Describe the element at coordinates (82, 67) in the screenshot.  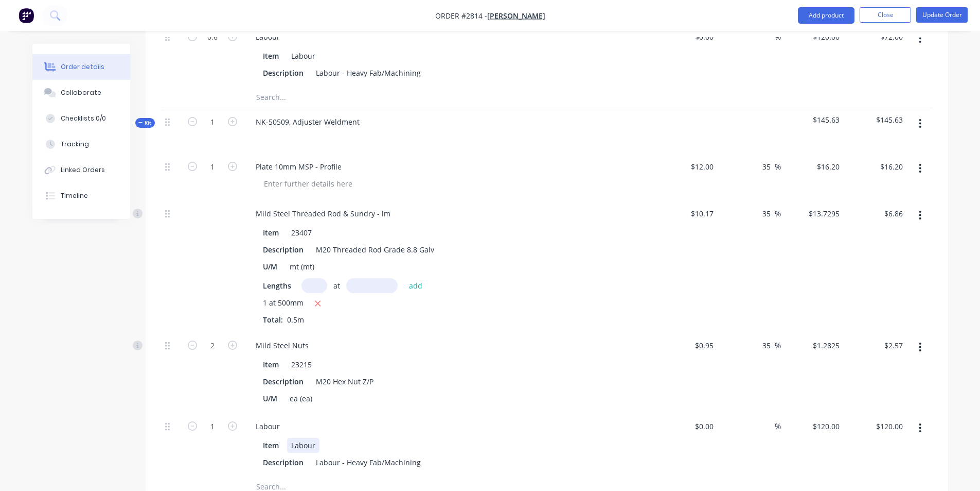
I see `div: Order details` at that location.